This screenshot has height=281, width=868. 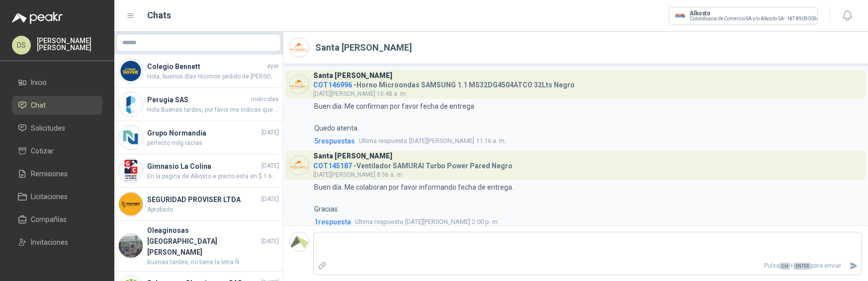 What do you see at coordinates (414, 198) in the screenshot?
I see `p: Buen día. Me colaboran por favor informando fecha de entrega. Gracias.` at bounding box center [414, 198].